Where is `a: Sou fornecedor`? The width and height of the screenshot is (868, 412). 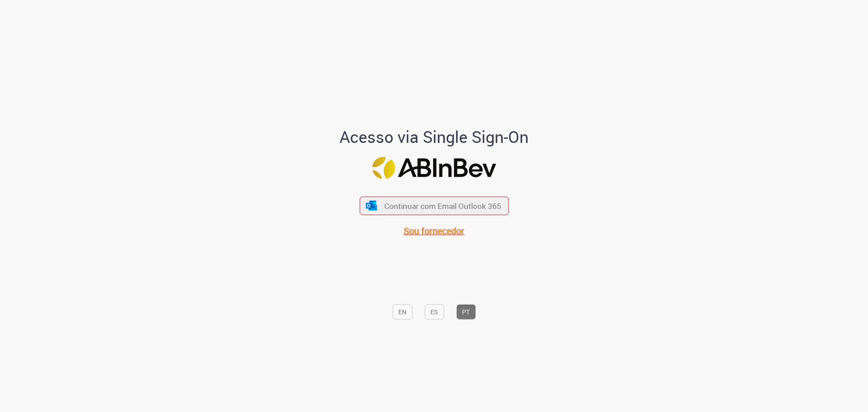
a: Sou fornecedor is located at coordinates (434, 231).